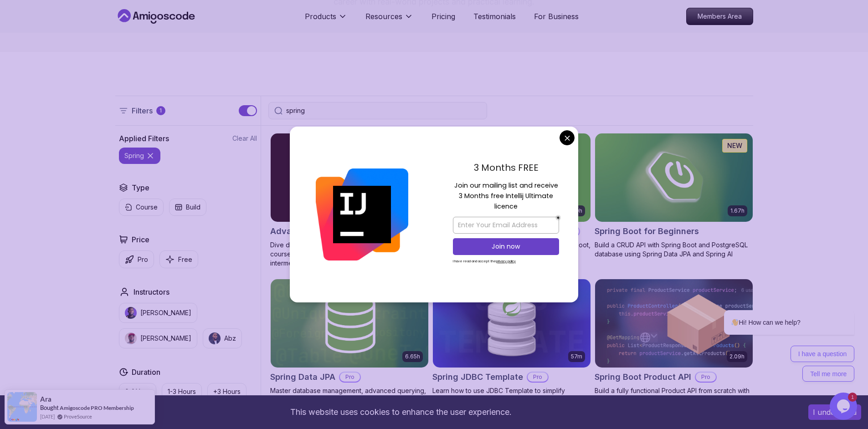 The width and height of the screenshot is (868, 429). I want to click on button: spring, so click(140, 156).